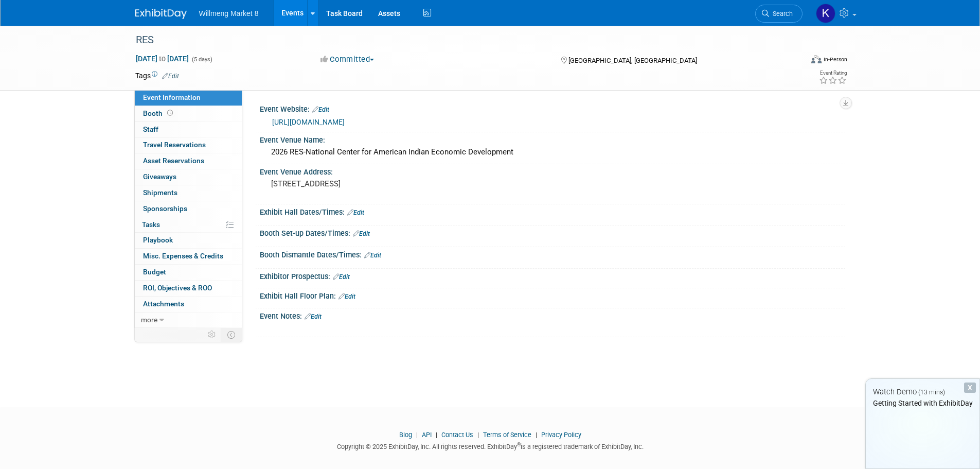  Describe the element at coordinates (188, 145) in the screenshot. I see `a: Travel Reservations` at that location.